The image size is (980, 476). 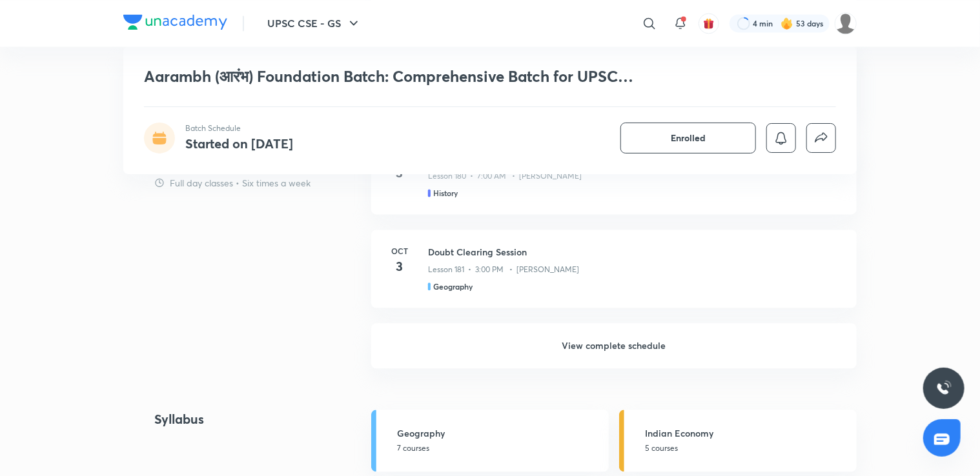 I want to click on h4: Syllabus, so click(x=242, y=419).